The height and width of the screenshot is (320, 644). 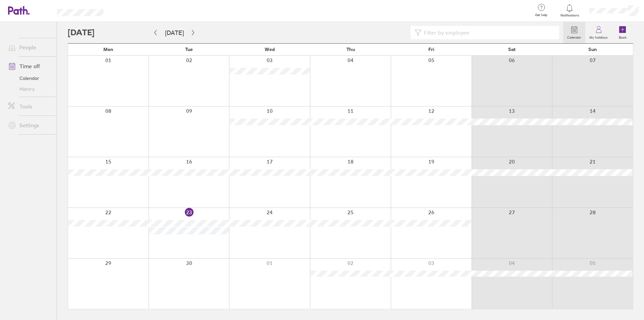 I want to click on a: My holidays, so click(x=598, y=32).